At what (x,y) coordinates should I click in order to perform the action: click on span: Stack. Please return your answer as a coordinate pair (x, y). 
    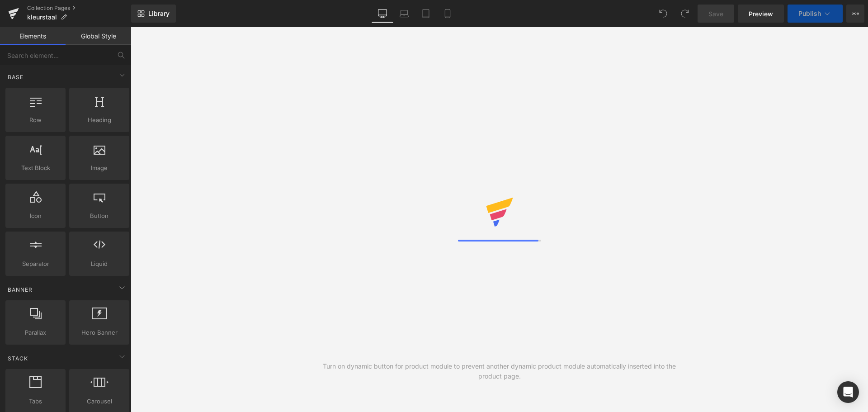
    Looking at the image, I should click on (18, 358).